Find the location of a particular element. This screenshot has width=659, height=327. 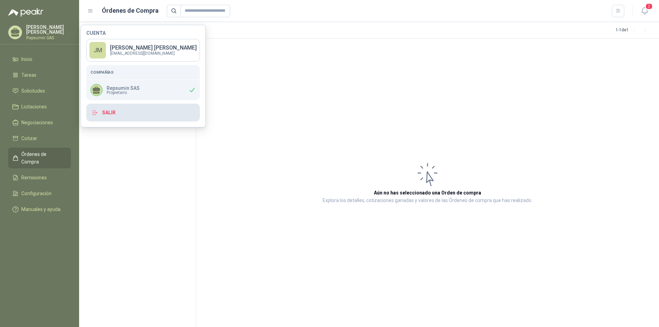

a: Solicitudes is located at coordinates (40, 91).